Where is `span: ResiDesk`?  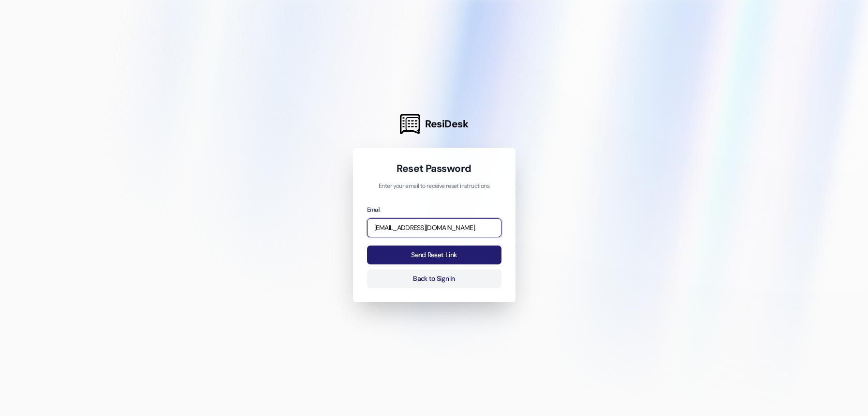
span: ResiDesk is located at coordinates (446, 124).